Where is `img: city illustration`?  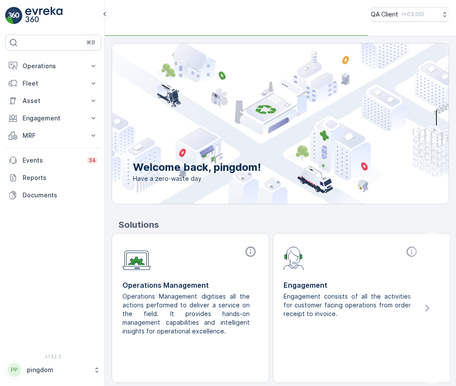
img: city illustration is located at coordinates (261, 123).